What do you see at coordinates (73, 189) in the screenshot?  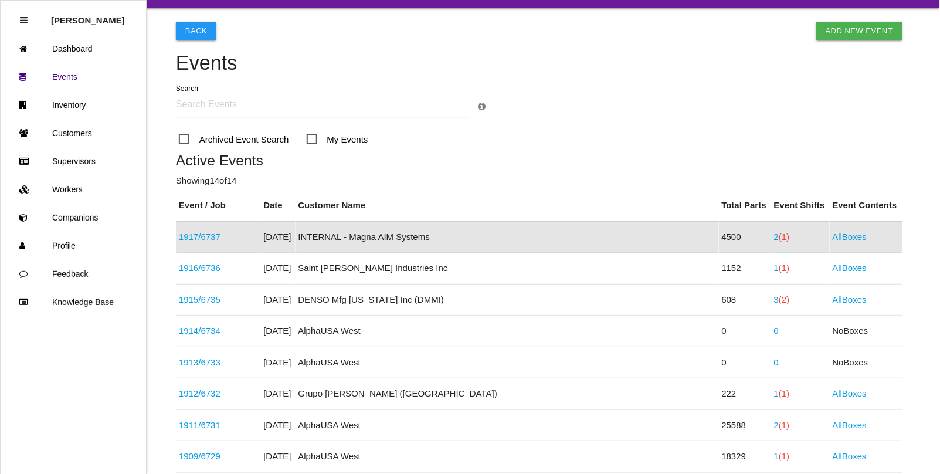 I see `a: Workers` at bounding box center [73, 189].